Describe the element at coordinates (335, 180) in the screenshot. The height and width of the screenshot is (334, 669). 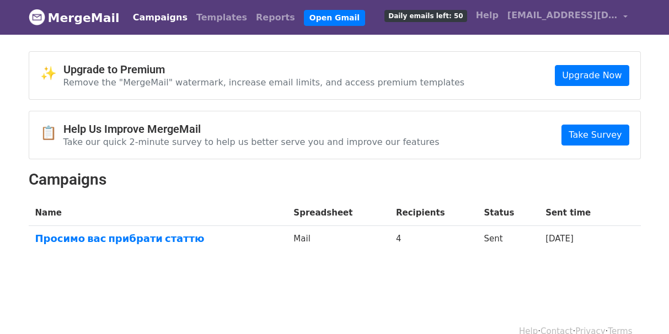
I see `h2: Campaigns` at that location.